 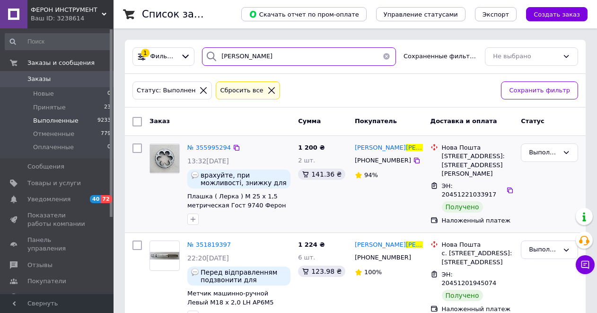 What do you see at coordinates (106, 199) in the screenshot?
I see `span: 72` at bounding box center [106, 199].